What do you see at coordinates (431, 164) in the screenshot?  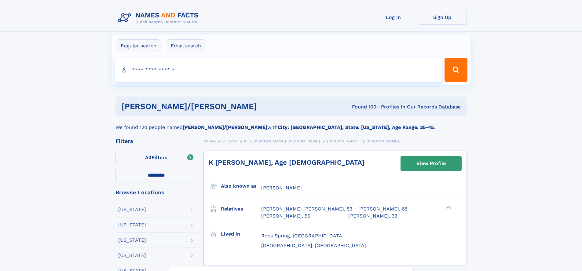 I see `div: View Profile` at bounding box center [431, 164].